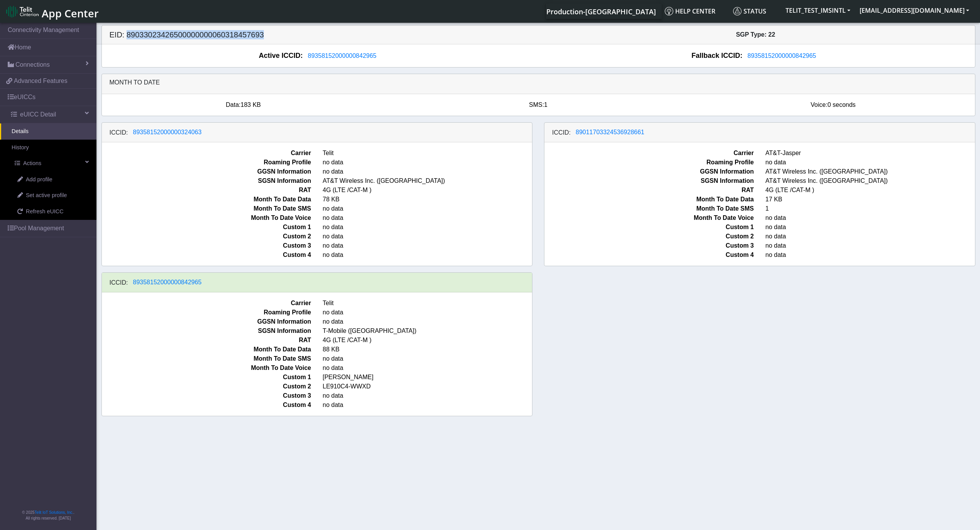 The height and width of the screenshot is (530, 980). Describe the element at coordinates (696, 11) in the screenshot. I see `a: Help center` at that location.